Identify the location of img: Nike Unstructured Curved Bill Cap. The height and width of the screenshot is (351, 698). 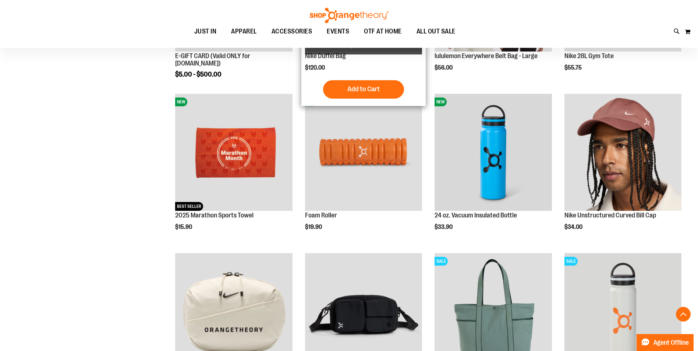
(623, 152).